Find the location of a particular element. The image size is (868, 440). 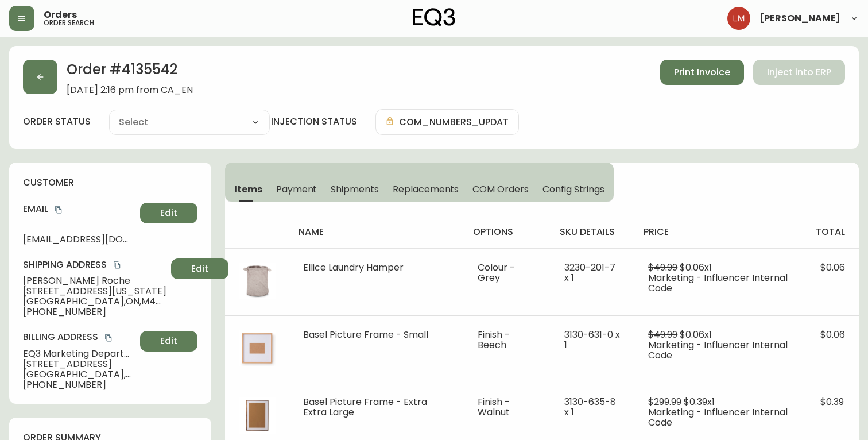

span: Print Invoice is located at coordinates (702, 73).